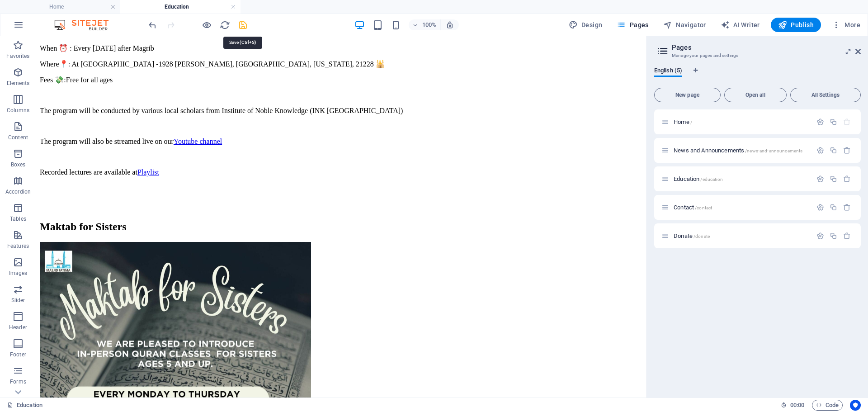 The width and height of the screenshot is (868, 412). What do you see at coordinates (429, 25) in the screenshot?
I see `h6: 100%` at bounding box center [429, 25].